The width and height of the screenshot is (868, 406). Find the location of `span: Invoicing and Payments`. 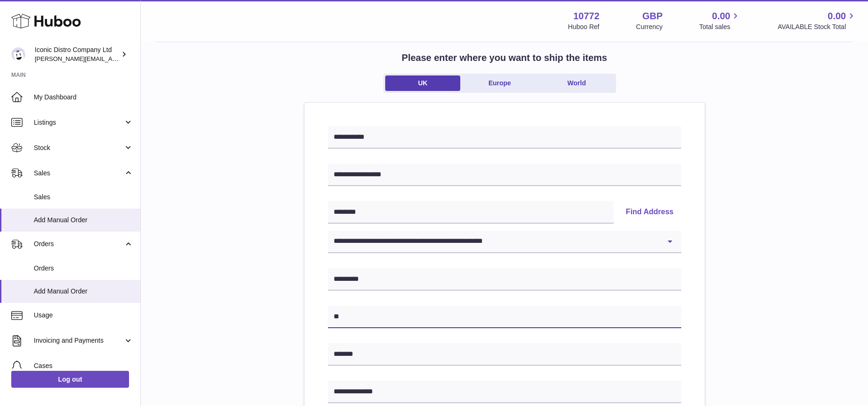

span: Invoicing and Payments is located at coordinates (79, 340).